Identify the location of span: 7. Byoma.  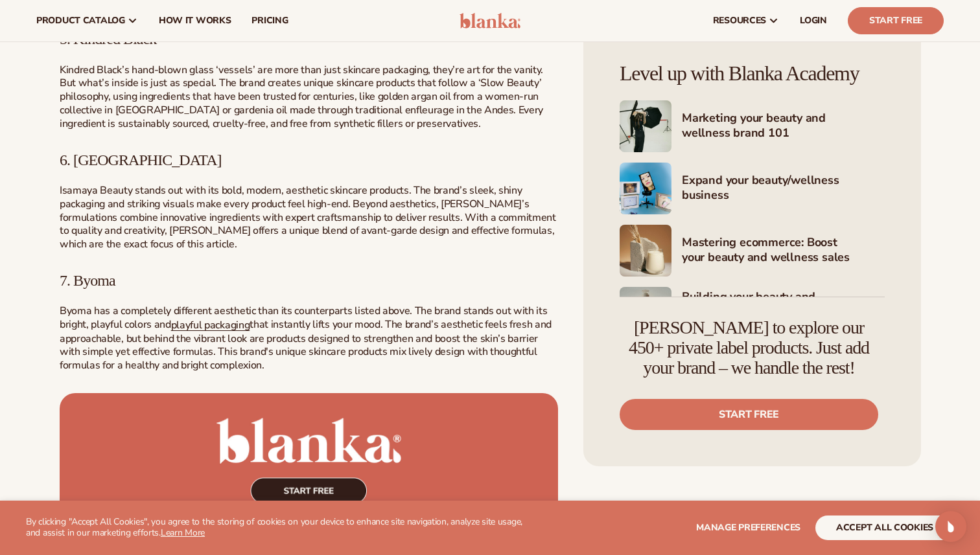
(88, 281).